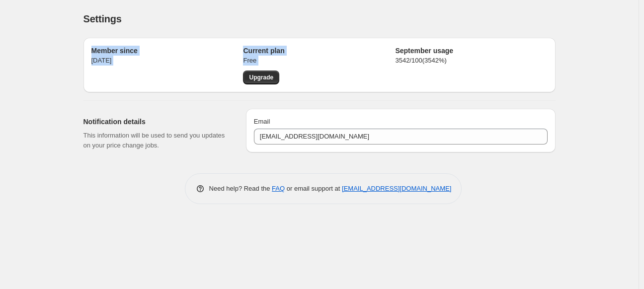 This screenshot has height=289, width=644. I want to click on span: Email, so click(262, 121).